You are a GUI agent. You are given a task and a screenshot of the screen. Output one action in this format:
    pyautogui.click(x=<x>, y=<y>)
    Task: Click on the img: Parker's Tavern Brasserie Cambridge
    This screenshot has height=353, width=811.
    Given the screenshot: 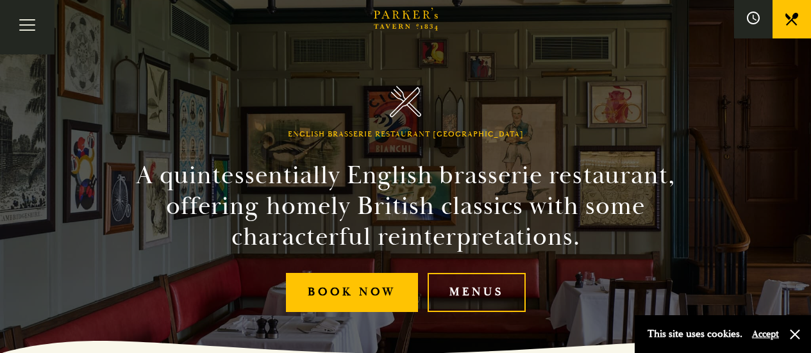 What is the action you would take?
    pyautogui.click(x=405, y=101)
    